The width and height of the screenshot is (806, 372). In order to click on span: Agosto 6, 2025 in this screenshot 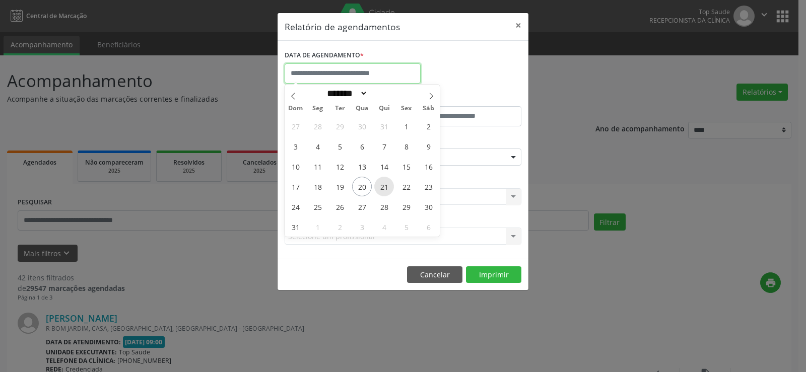, I will do `click(362, 146)`.